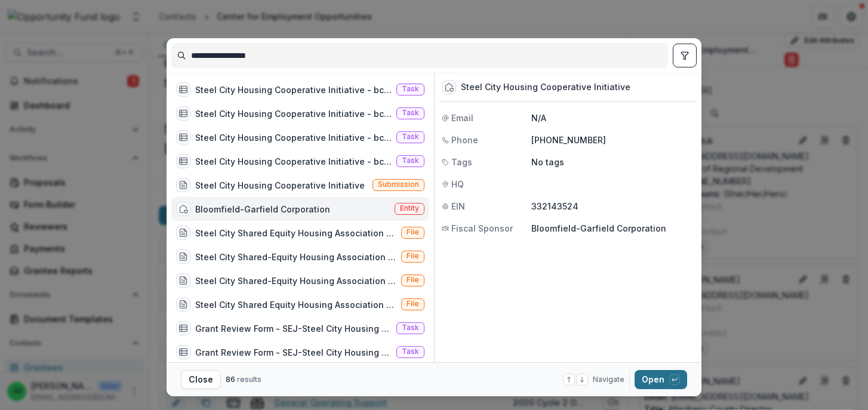 The height and width of the screenshot is (410, 868). What do you see at coordinates (249, 379) in the screenshot?
I see `span: results` at bounding box center [249, 379].